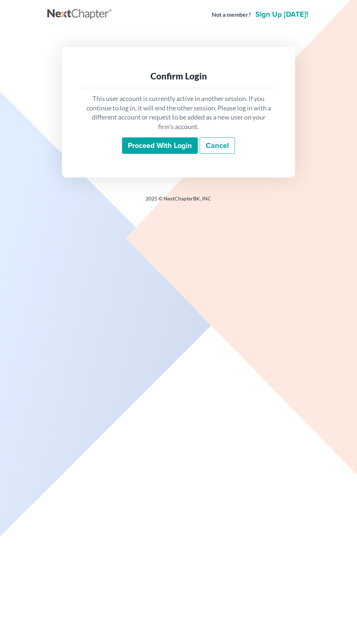  I want to click on div: Confirm Login, so click(178, 76).